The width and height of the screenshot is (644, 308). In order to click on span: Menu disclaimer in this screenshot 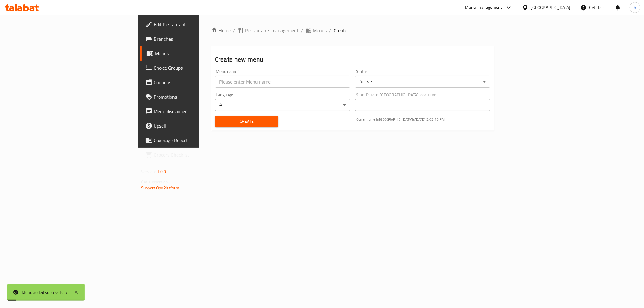, I will do `click(197, 112)`.